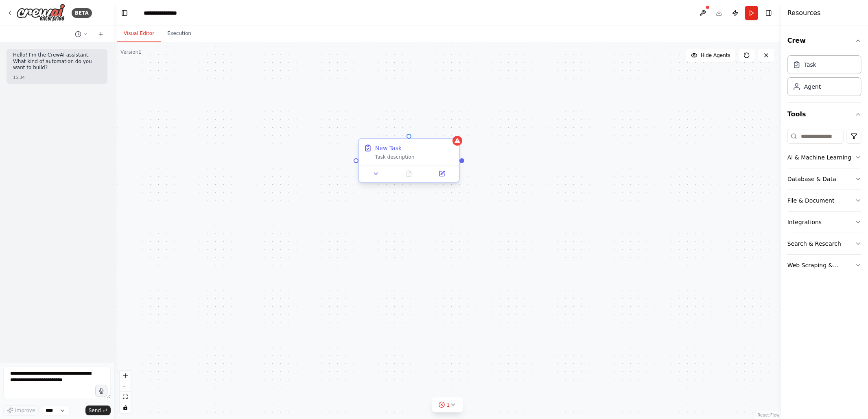  What do you see at coordinates (815, 244) in the screenshot?
I see `div: Search & Research` at bounding box center [815, 244].